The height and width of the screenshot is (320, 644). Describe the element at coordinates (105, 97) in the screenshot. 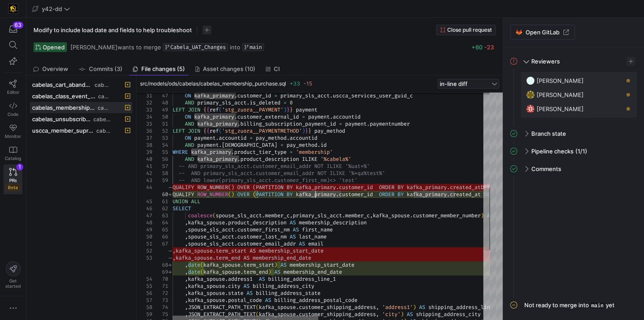

I see `span: cabelas` at that location.